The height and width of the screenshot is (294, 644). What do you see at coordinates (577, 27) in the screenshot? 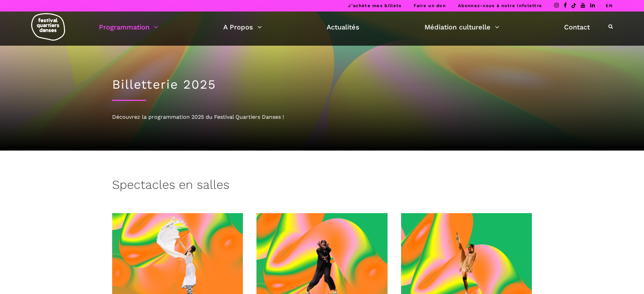
I see `a: Contact` at bounding box center [577, 27].